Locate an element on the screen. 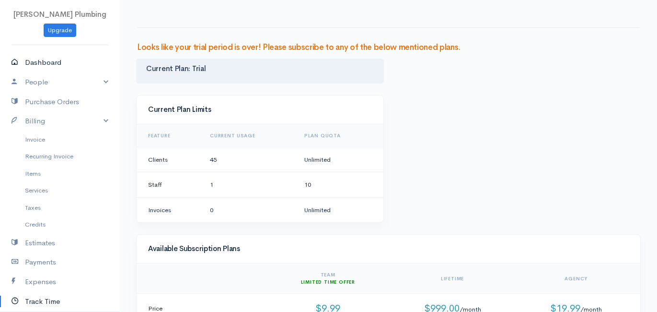  h4: Current Plan Limits is located at coordinates (260, 109).